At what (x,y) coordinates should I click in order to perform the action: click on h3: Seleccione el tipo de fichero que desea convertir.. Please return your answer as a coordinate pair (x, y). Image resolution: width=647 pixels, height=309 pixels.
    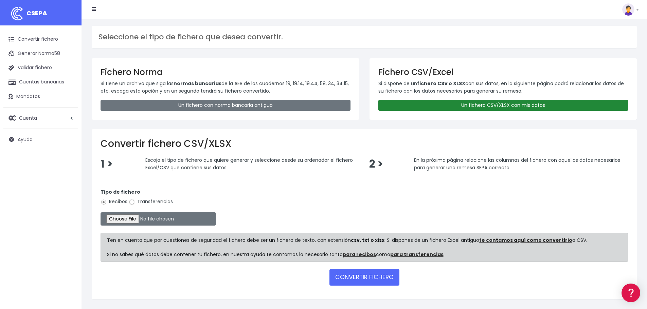
    Looking at the image, I should click on (364, 37).